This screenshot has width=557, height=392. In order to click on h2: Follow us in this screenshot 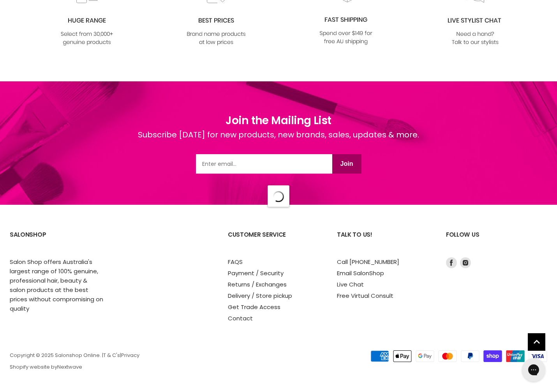, I will do `click(497, 240)`.